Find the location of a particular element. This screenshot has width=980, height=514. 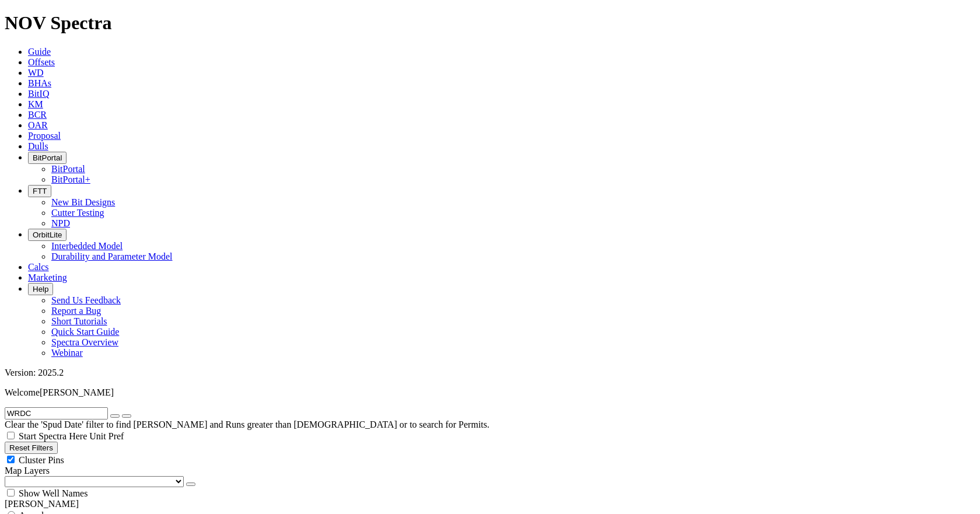

span: Start Spectra Here is located at coordinates (52, 436).